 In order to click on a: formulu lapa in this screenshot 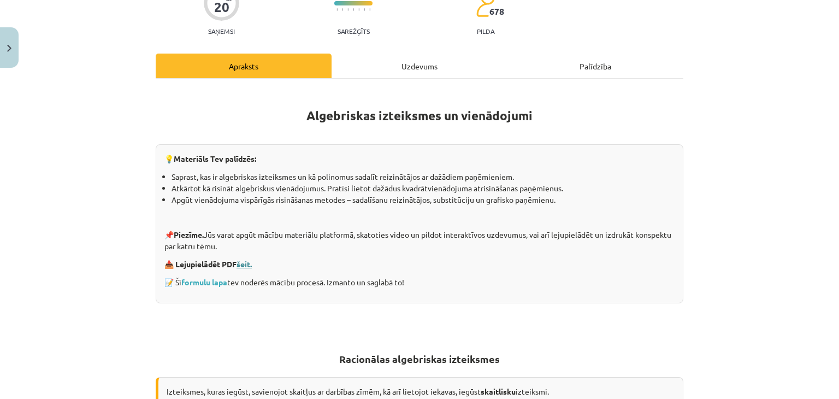, I will do `click(204, 282)`.